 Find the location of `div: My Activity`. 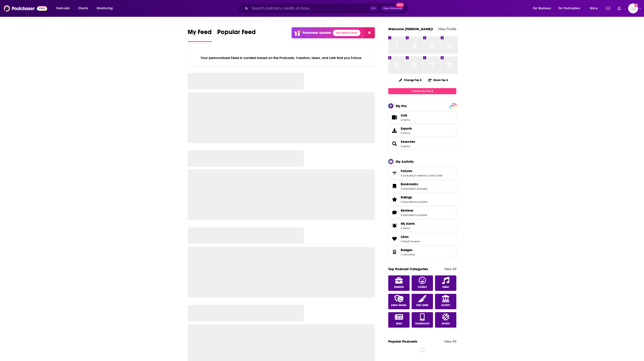

div: My Activity is located at coordinates (405, 162).